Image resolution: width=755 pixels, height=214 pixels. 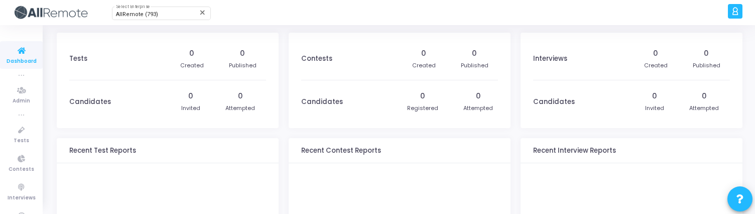 I want to click on h3: Tests, so click(x=78, y=59).